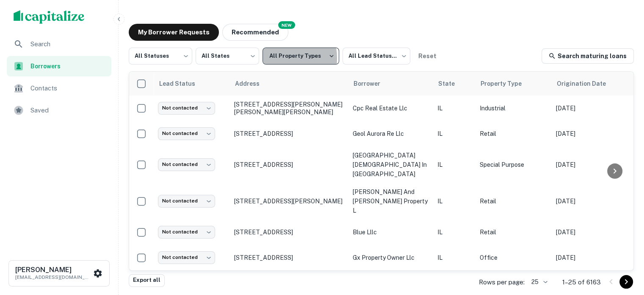 The width and height of the screenshot is (644, 295). Describe the element at coordinates (514, 165) in the screenshot. I see `p: Special Purpose` at that location.